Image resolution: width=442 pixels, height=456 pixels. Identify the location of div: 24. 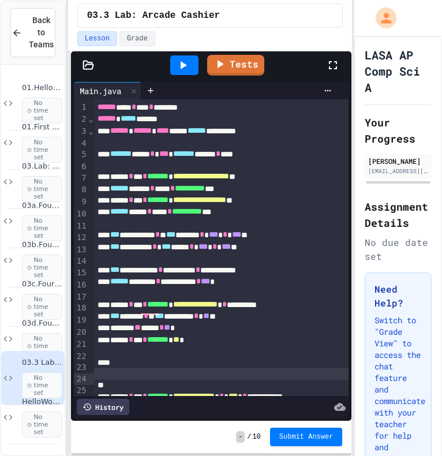
(81, 379).